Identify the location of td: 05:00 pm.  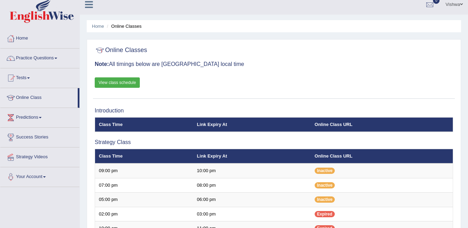
(144, 200).